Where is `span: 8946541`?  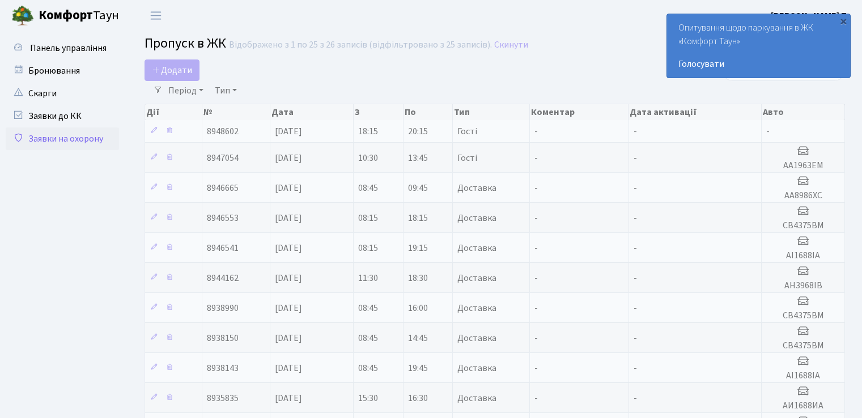 span: 8946541 is located at coordinates (223, 248).